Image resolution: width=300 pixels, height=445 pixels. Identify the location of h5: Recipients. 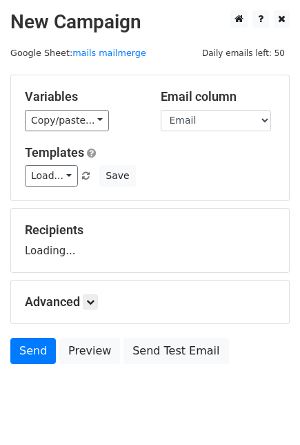
(150, 230).